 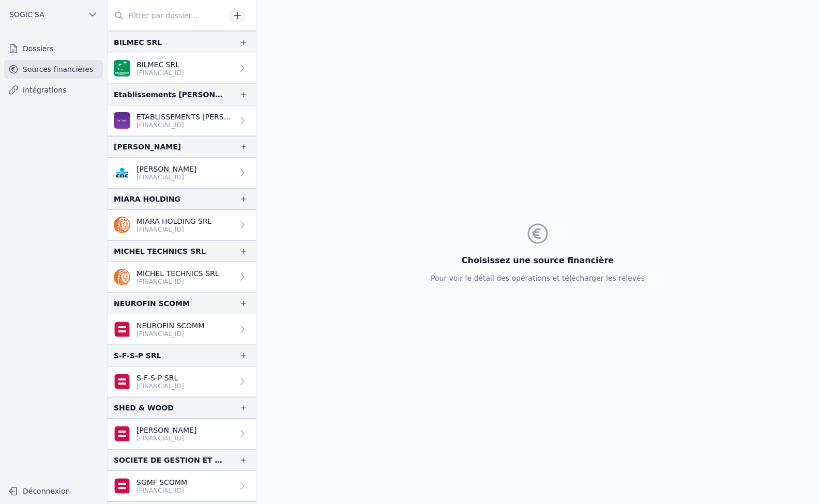 I want to click on input: Filtrer par dossier..., so click(x=166, y=15).